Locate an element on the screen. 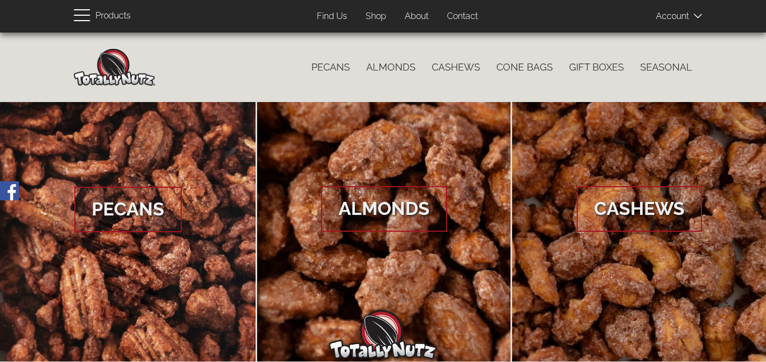  a: Cone Bags is located at coordinates (525, 67).